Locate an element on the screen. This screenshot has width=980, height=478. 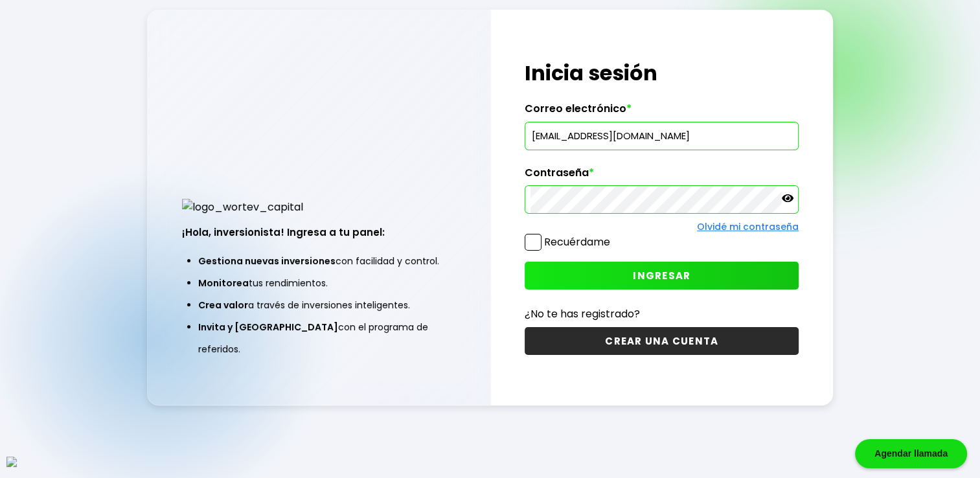
p: ¿No te has registrado? is located at coordinates (661, 313).